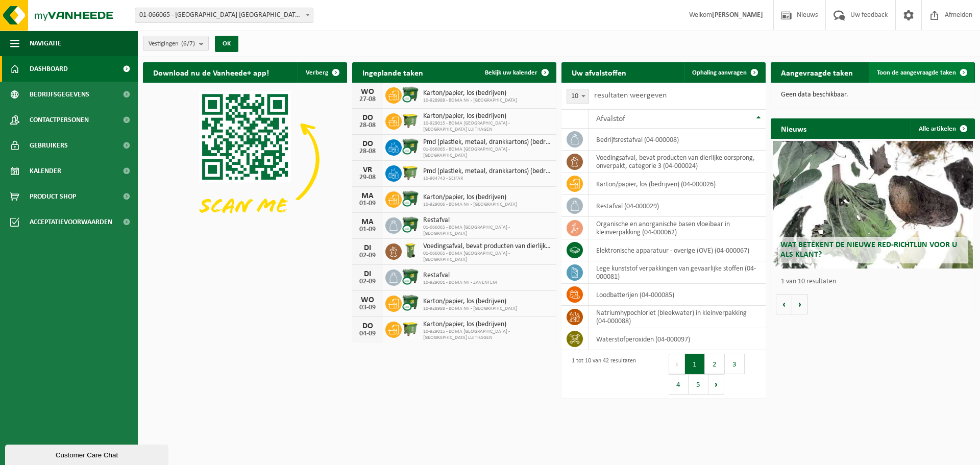  I want to click on td: karton/papier, los (bedrijven) (04-000026), so click(677, 184).